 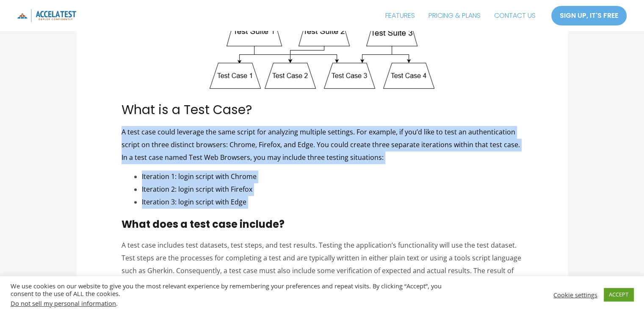 What do you see at coordinates (590, 15) in the screenshot?
I see `div: SIGN UP, IT'S FREE` at bounding box center [590, 15].